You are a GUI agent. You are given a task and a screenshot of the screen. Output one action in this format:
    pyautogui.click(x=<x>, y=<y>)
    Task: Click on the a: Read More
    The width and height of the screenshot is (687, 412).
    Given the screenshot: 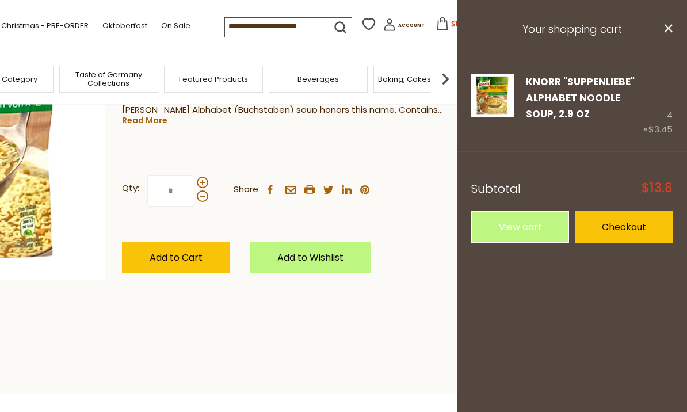 What is the action you would take?
    pyautogui.click(x=144, y=120)
    